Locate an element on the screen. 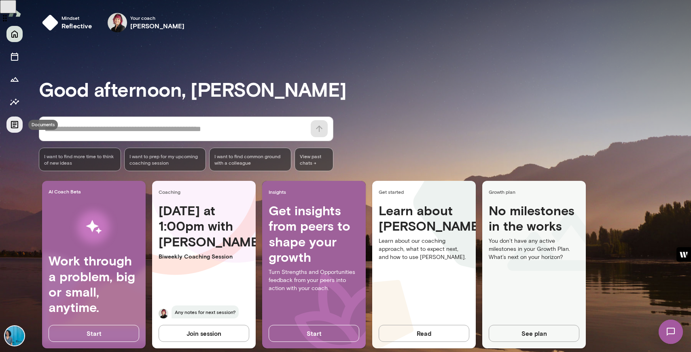 This screenshot has height=352, width=691. button: Sessions is located at coordinates (15, 57).